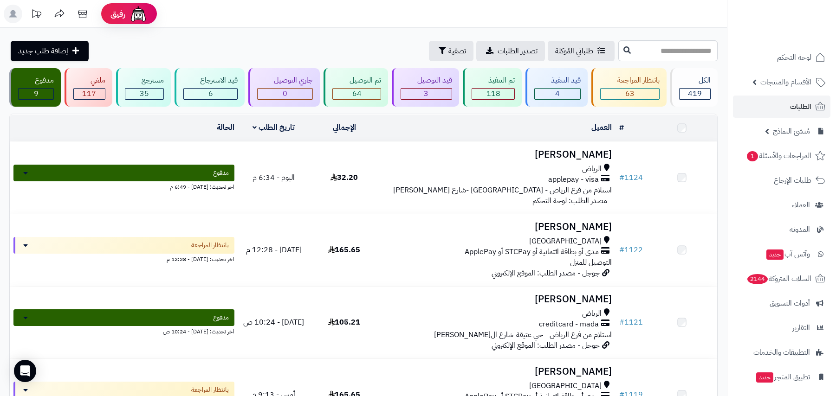  What do you see at coordinates (694, 87) in the screenshot?
I see `a: الكل419` at bounding box center [694, 87].